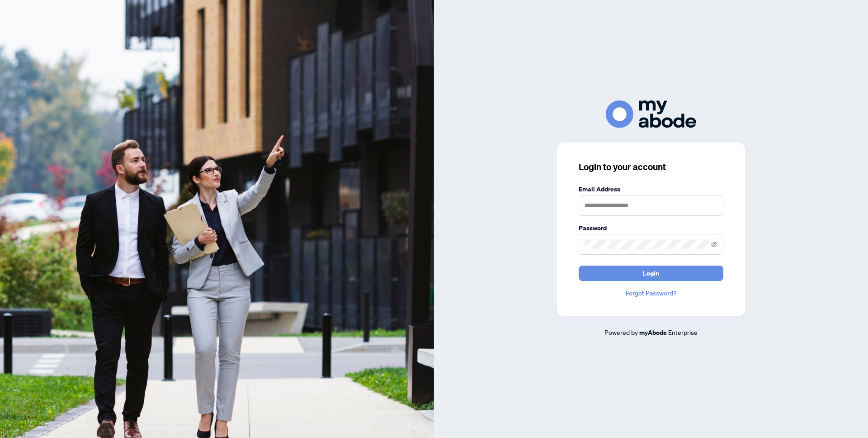 The image size is (868, 438). Describe the element at coordinates (651, 274) in the screenshot. I see `span: Login` at that location.